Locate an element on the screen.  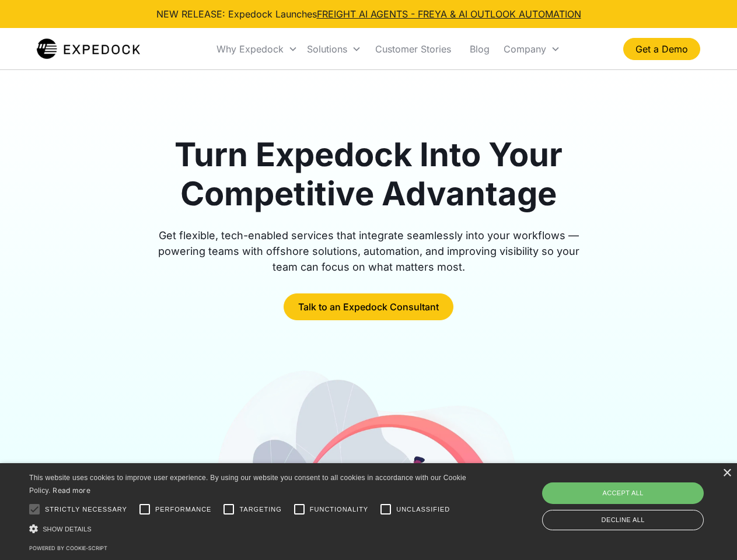
span: Show details is located at coordinates (67, 529).